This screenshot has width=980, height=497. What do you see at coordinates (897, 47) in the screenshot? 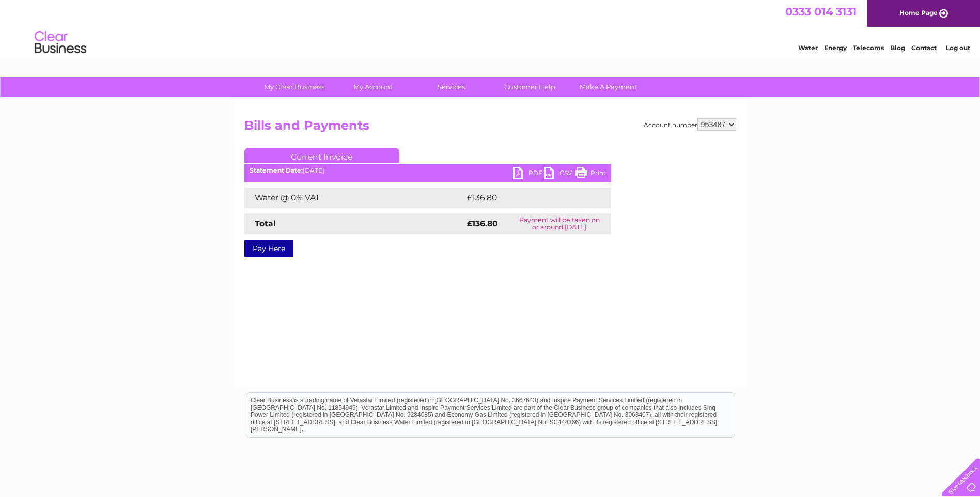
I see `a: Blog` at bounding box center [897, 47].